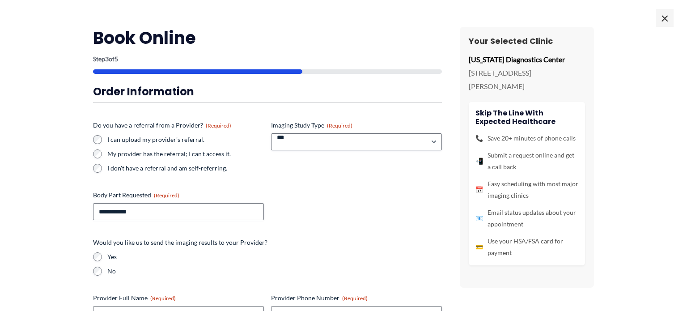 This screenshot has height=311, width=687. I want to click on label: I can upload my provider's referral., so click(186, 140).